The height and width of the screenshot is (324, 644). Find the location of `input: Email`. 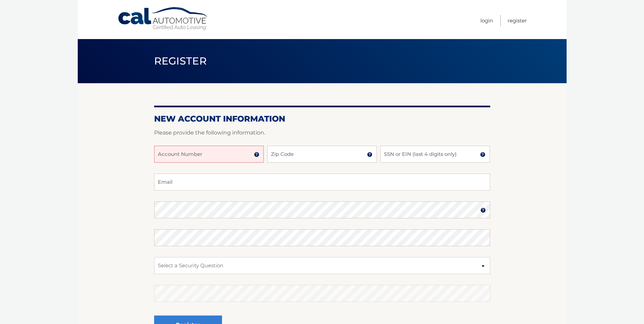

input: Email is located at coordinates (322, 182).